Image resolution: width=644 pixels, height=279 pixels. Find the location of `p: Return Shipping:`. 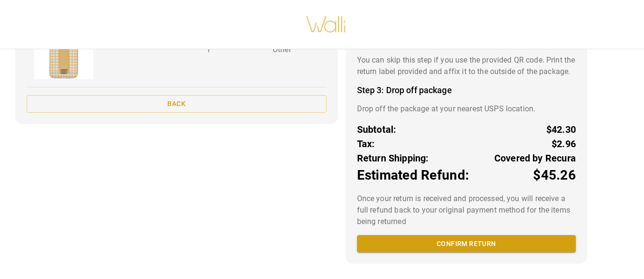

p: Return Shipping: is located at coordinates (393, 158).